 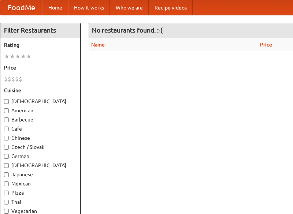 What do you see at coordinates (6, 138) in the screenshot?
I see `input: Chinese` at bounding box center [6, 138].